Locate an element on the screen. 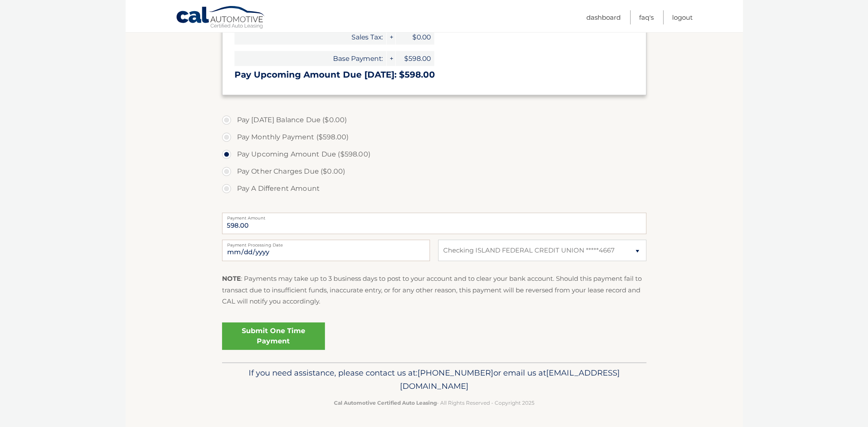 The height and width of the screenshot is (427, 868). a: FAQ's is located at coordinates (647, 17).